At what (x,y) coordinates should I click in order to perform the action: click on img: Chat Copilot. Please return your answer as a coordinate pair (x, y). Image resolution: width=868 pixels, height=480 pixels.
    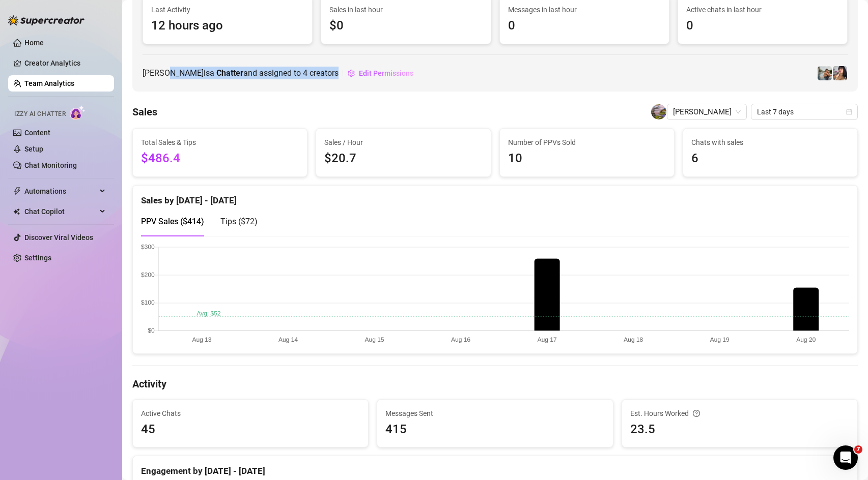
    Looking at the image, I should click on (17, 212).